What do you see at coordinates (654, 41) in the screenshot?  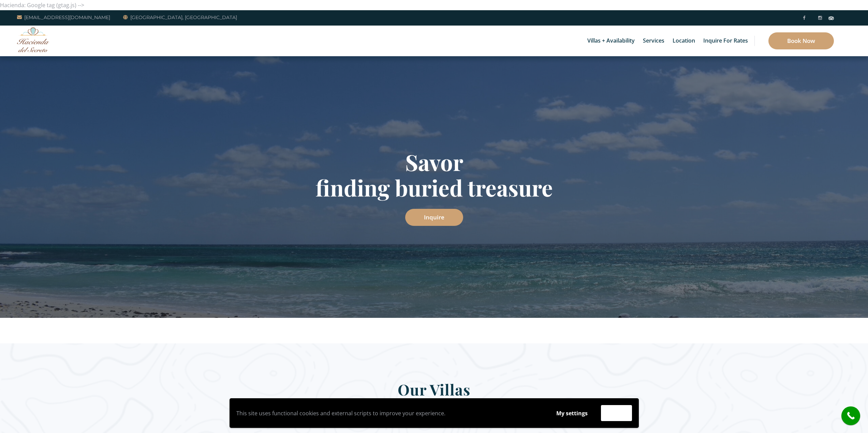 I see `a: Services` at bounding box center [654, 41].